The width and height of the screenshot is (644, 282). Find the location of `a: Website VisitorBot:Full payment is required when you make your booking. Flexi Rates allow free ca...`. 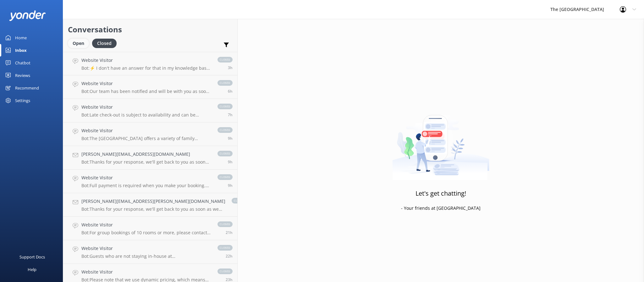

a: Website VisitorBot:Full payment is required when you make your booking. Flexi Rates allow free ca... is located at coordinates (150, 181).